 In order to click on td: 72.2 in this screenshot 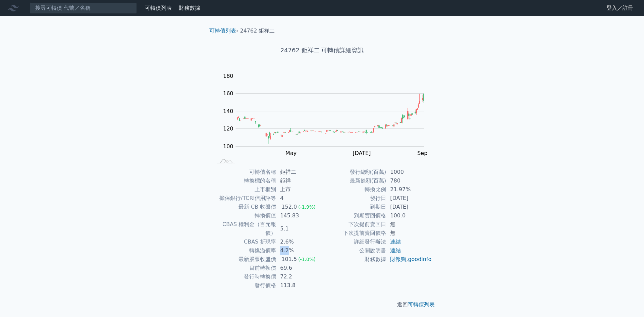, I will do `click(299, 277)`.